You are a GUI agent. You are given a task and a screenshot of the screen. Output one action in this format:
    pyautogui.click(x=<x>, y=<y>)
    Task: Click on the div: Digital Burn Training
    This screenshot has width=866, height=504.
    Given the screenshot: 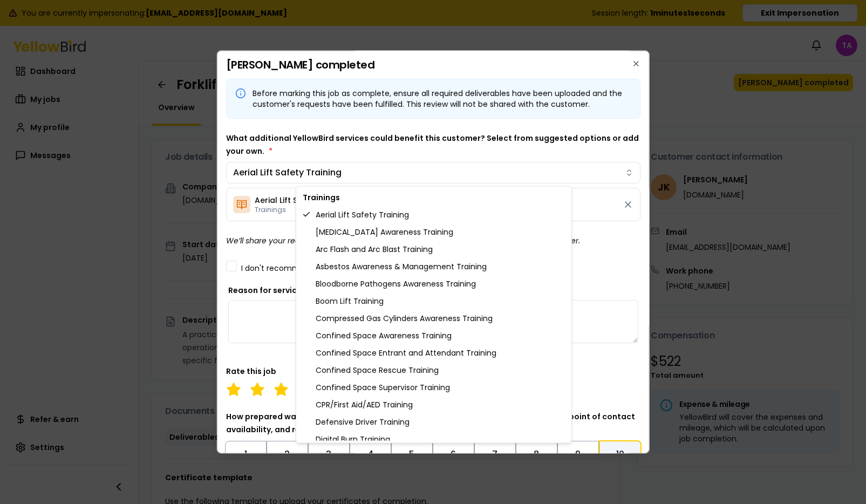 What is the action you would take?
    pyautogui.click(x=434, y=439)
    